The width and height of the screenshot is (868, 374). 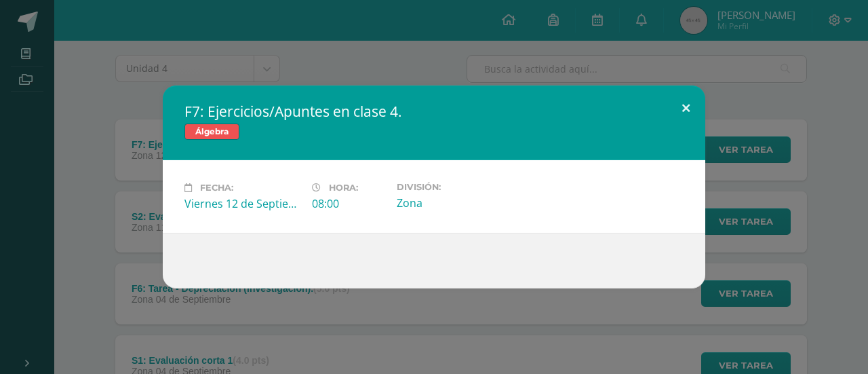 I want to click on span: Fecha:, so click(x=216, y=187).